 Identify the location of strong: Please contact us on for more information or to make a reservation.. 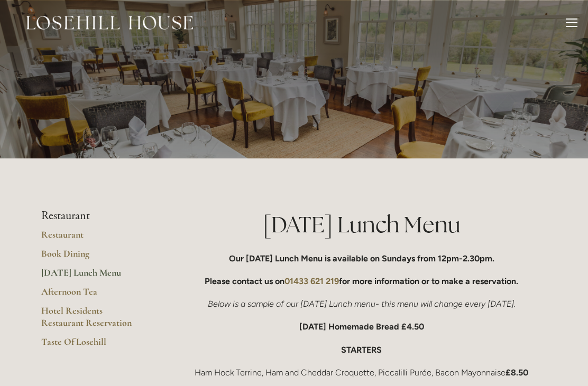
(361, 281).